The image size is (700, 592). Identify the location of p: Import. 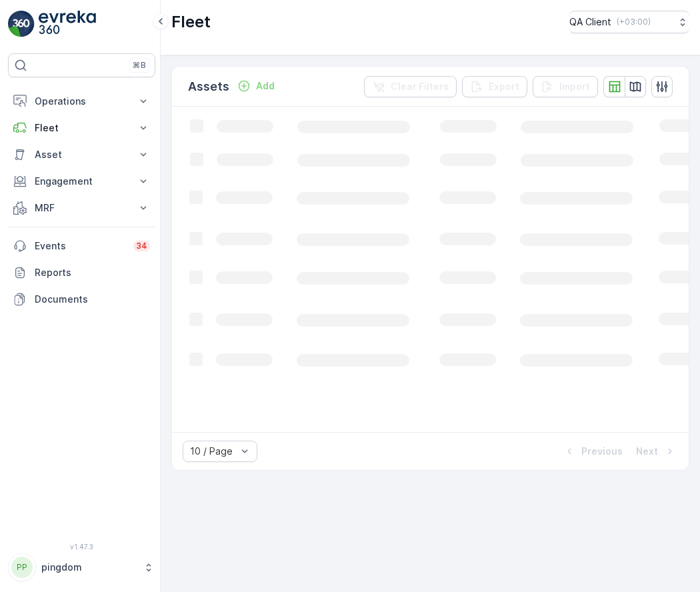
(575, 87).